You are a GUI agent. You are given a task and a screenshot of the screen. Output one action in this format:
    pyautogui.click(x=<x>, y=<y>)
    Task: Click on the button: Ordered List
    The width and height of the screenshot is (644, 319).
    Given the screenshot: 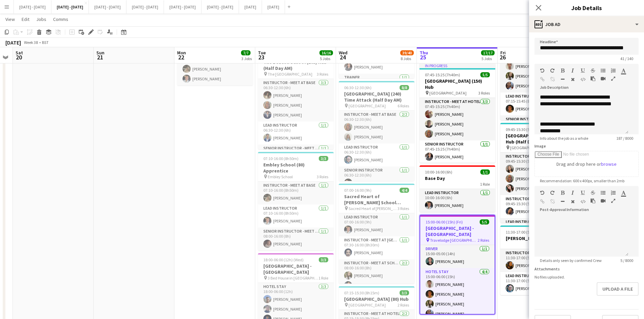 What is the action you would take?
    pyautogui.click(x=613, y=71)
    